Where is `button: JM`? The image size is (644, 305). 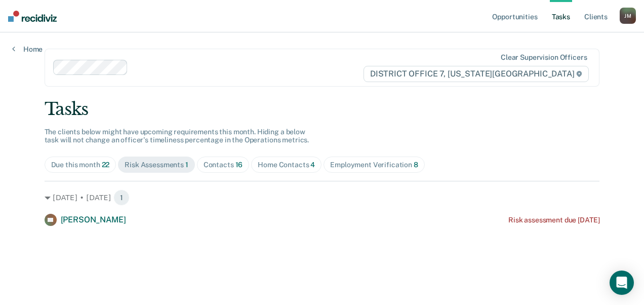
button: JM is located at coordinates (628, 15).